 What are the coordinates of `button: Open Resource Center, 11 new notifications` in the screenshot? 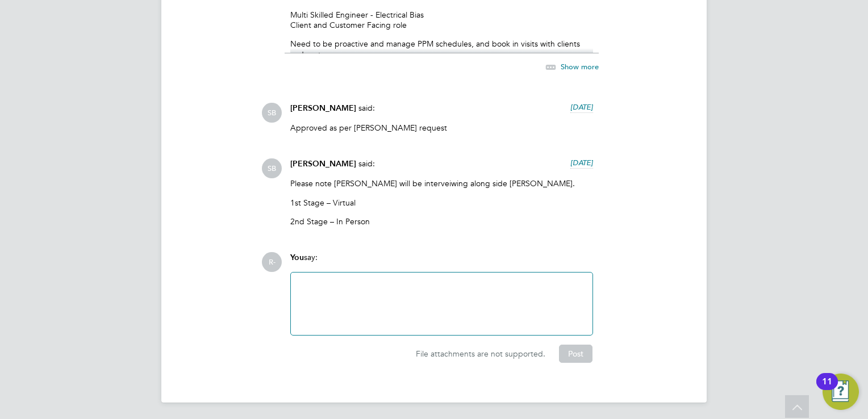 It's located at (841, 392).